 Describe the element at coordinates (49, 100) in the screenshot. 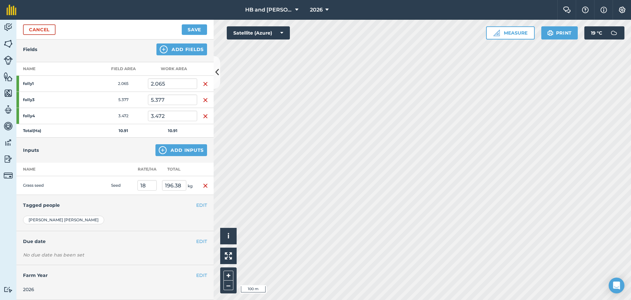

I see `strong: folly3` at that location.